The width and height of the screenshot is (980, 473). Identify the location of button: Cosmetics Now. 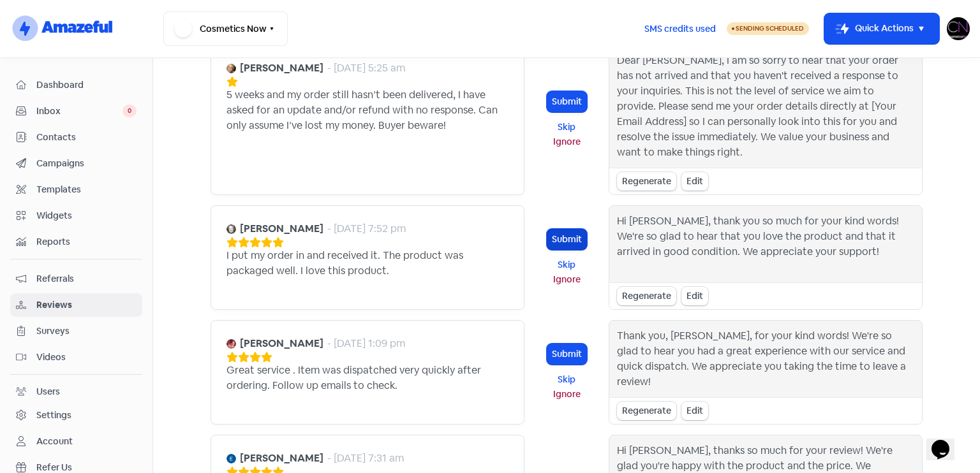
(225, 28).